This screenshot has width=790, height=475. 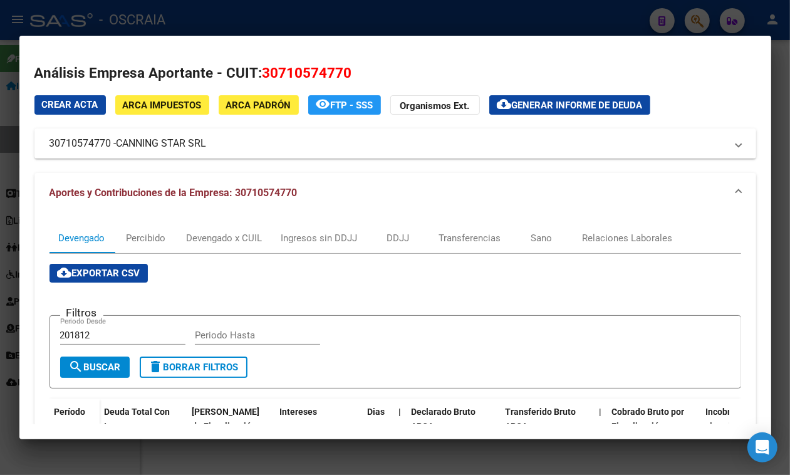 I want to click on div: Percibido, so click(x=145, y=238).